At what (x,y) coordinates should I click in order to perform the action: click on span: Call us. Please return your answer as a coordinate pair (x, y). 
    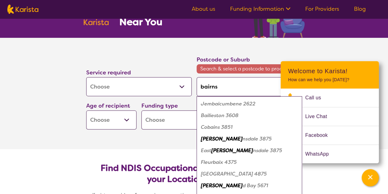
    Looking at the image, I should click on (317, 98).